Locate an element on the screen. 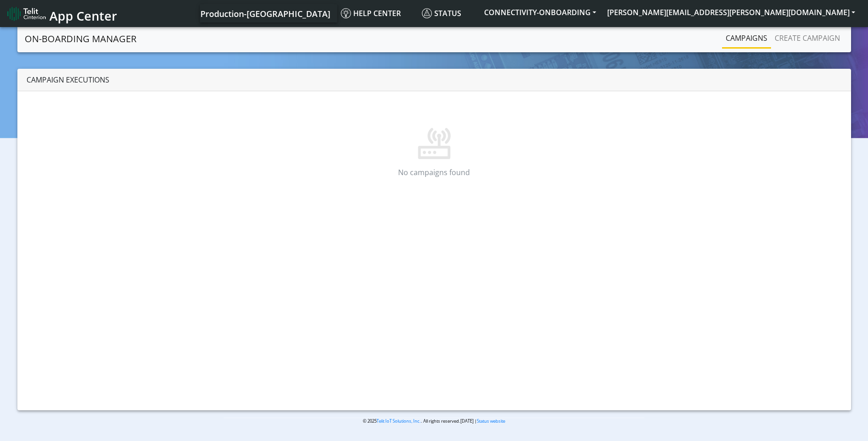 The height and width of the screenshot is (441, 868). img: knowledge.svg is located at coordinates (346, 13).